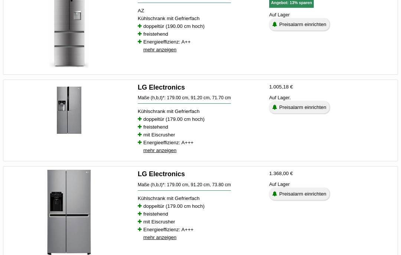 This screenshot has width=401, height=255. Describe the element at coordinates (69, 110) in the screenshot. I see `img: LG Electronics GSL 561 PZUZ Kühlschrank mit Gefrierfach - doppeltür - freistehend - mit Eiscrusher` at that location.